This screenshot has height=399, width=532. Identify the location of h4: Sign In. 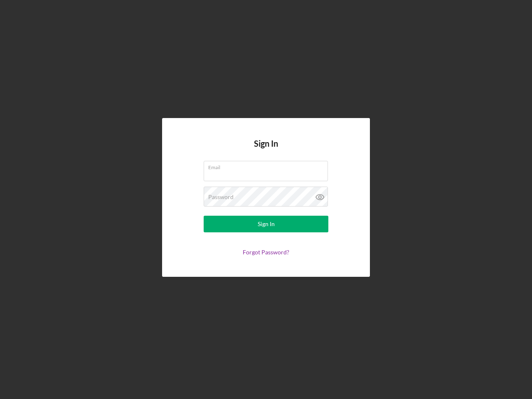
(266, 150).